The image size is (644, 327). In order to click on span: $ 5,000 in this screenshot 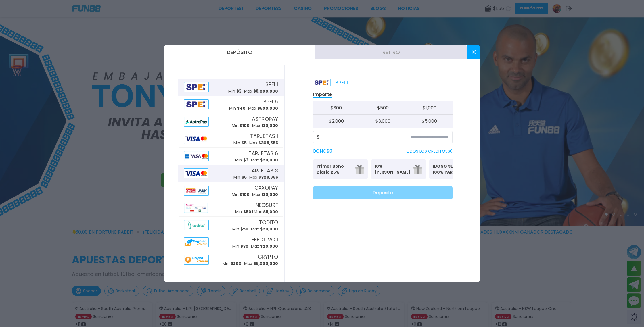, I will do `click(271, 212)`.